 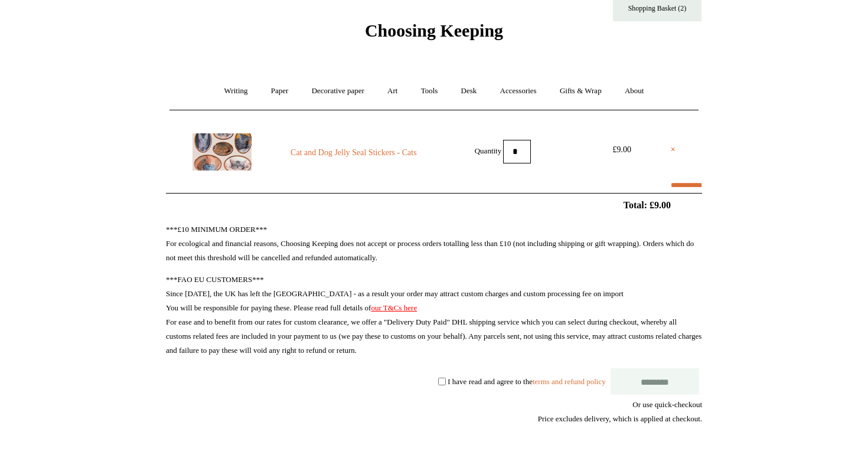 What do you see at coordinates (518, 91) in the screenshot?
I see `a: Accessories` at bounding box center [518, 91].